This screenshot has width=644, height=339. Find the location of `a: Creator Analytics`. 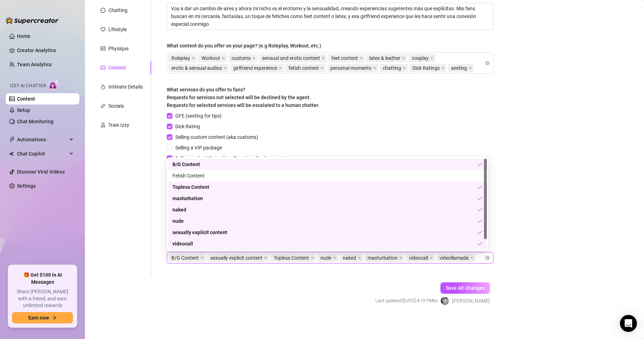

a: Creator Analytics is located at coordinates (45, 50).